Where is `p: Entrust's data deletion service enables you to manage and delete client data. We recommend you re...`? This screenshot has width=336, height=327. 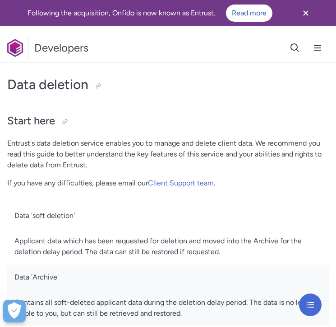
p: Entrust's data deletion service enables you to manage and delete client data. We recommend you re... is located at coordinates (168, 154).